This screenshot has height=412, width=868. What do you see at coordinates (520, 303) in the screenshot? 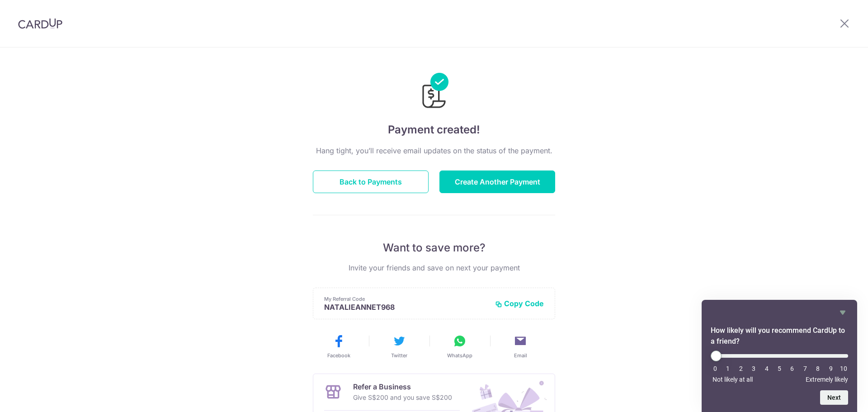
I see `button: Copy Code` at bounding box center [520, 303].